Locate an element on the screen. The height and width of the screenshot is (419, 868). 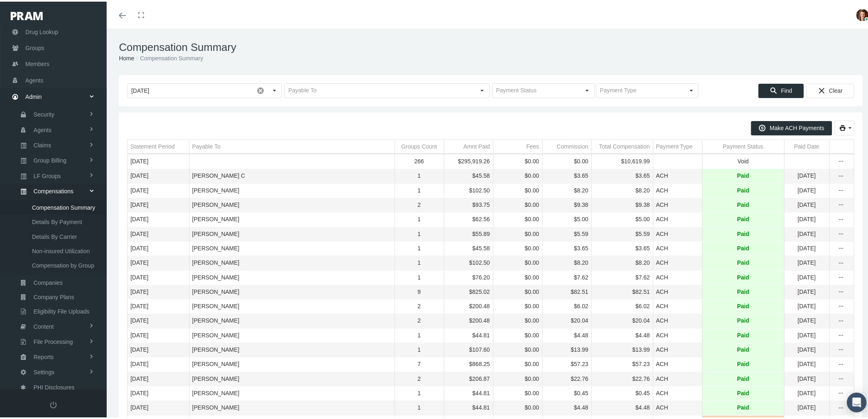
span: Compensation Summary is located at coordinates (64, 206).